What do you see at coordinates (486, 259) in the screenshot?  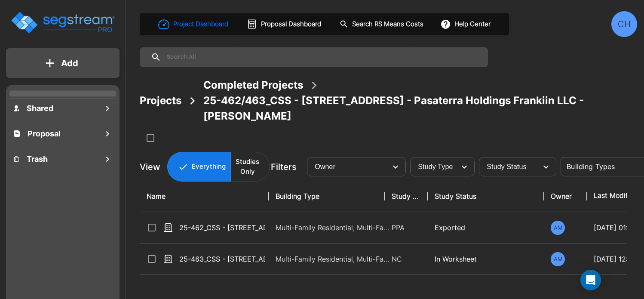 I see `p: In Worksheet` at bounding box center [486, 259].